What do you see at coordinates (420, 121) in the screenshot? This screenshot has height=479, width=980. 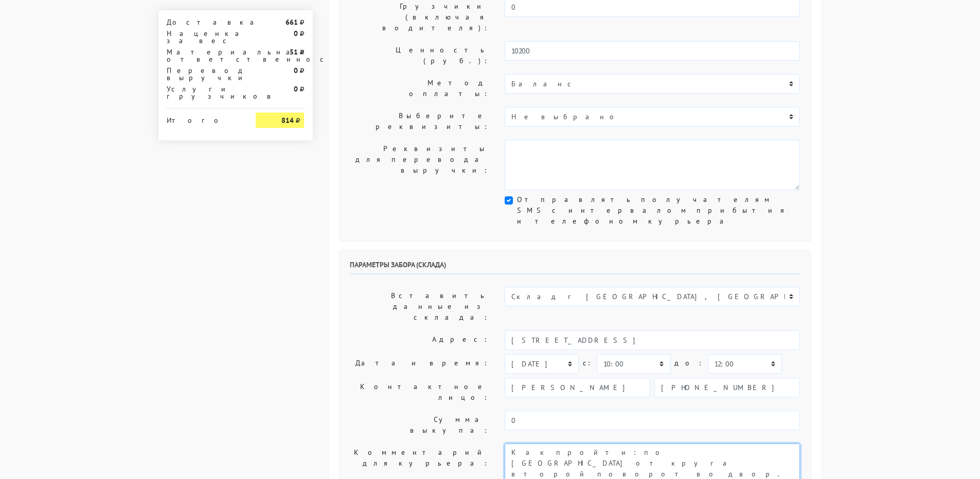 I see `label: Выберите реквизиты:` at bounding box center [420, 121].